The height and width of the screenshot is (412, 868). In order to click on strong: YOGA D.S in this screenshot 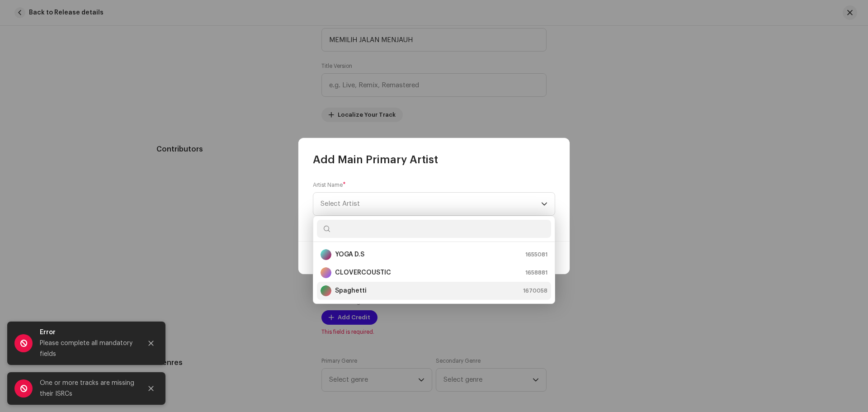, I will do `click(349, 255)`.